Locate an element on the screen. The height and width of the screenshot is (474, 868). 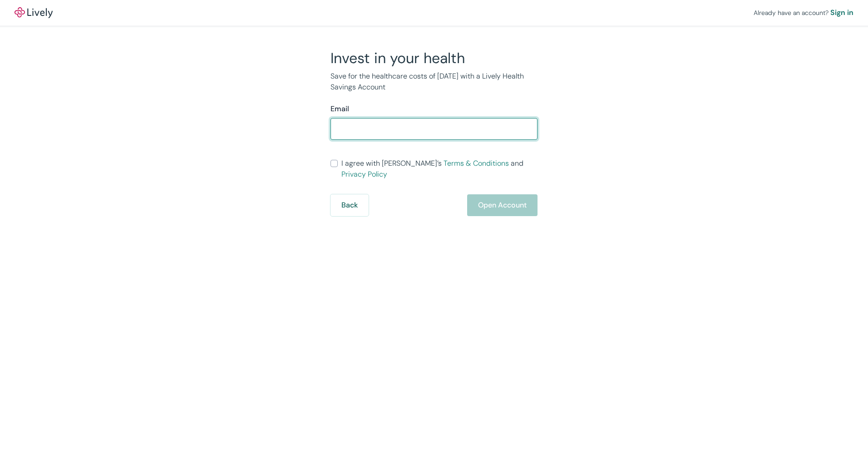
h2: Invest in your health is located at coordinates (434, 58).